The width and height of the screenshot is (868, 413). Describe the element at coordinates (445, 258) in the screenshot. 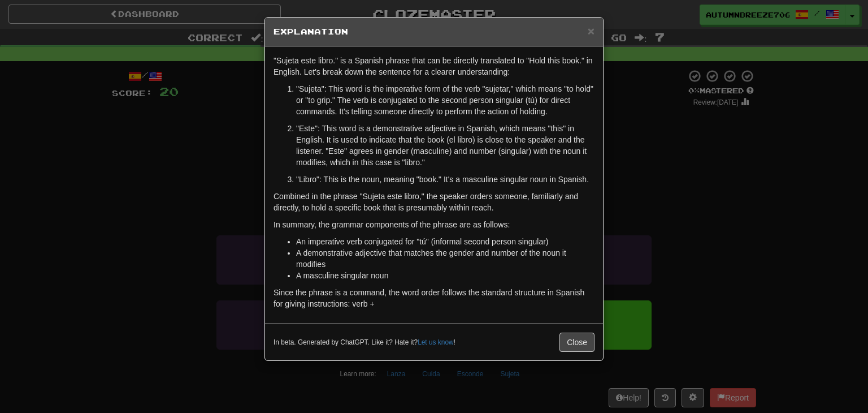

I see `li: A demonstrative adjective that matches the gender and number of the noun it modifies` at that location.